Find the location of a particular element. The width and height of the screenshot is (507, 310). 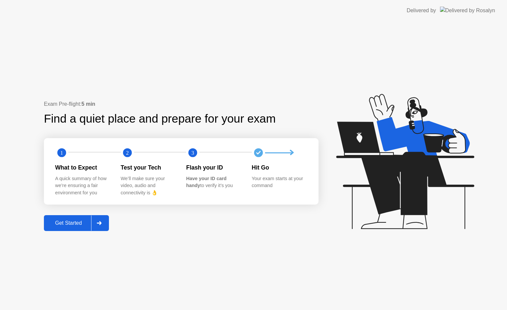

text: 2 is located at coordinates (127, 153).